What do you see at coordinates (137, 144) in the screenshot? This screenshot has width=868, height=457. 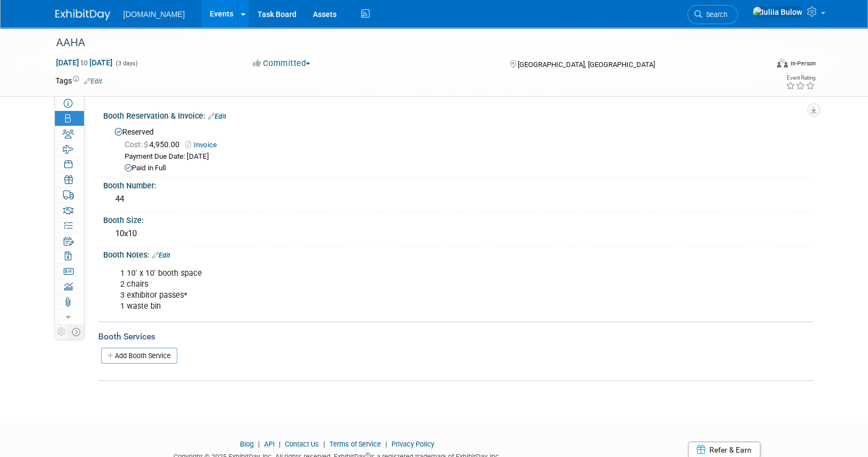 I see `span: Cost: $` at bounding box center [137, 144].